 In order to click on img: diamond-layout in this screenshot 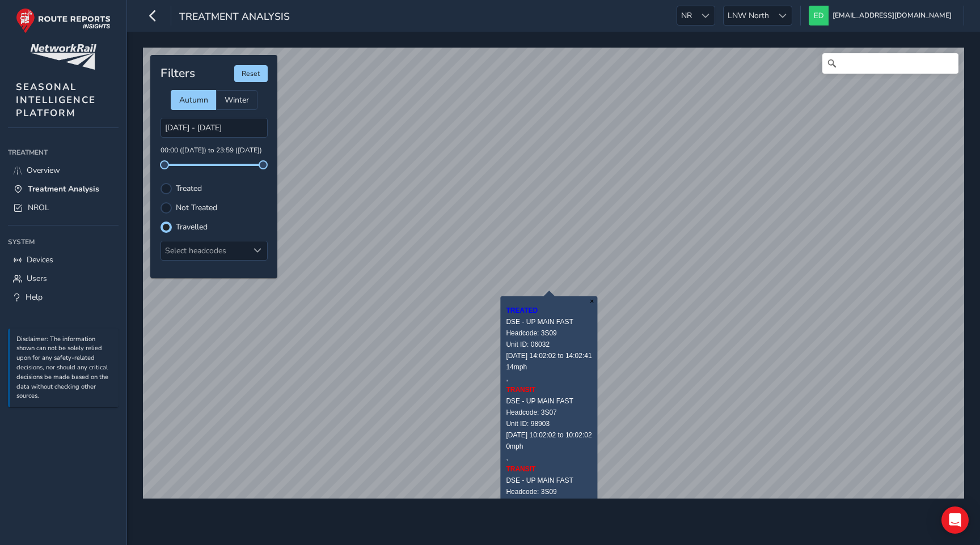, I will do `click(818, 15)`.